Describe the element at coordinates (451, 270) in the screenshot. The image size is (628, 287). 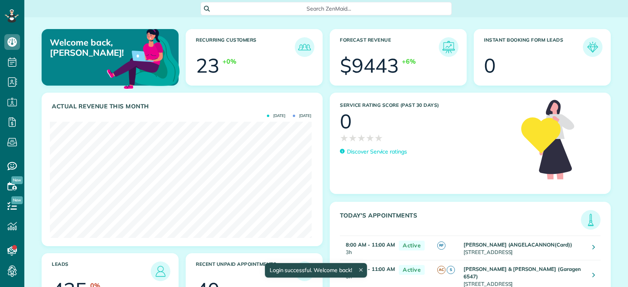
I see `span: S` at that location.